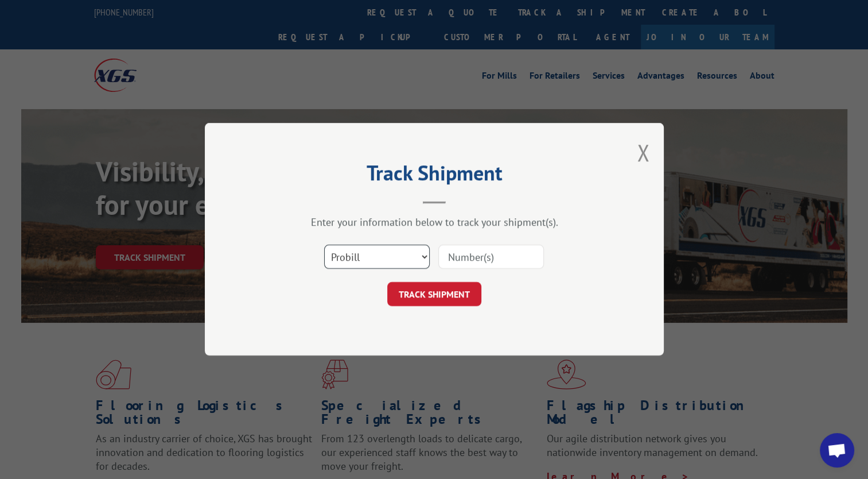  What do you see at coordinates (837, 450) in the screenshot?
I see `a: Open chat` at bounding box center [837, 450].